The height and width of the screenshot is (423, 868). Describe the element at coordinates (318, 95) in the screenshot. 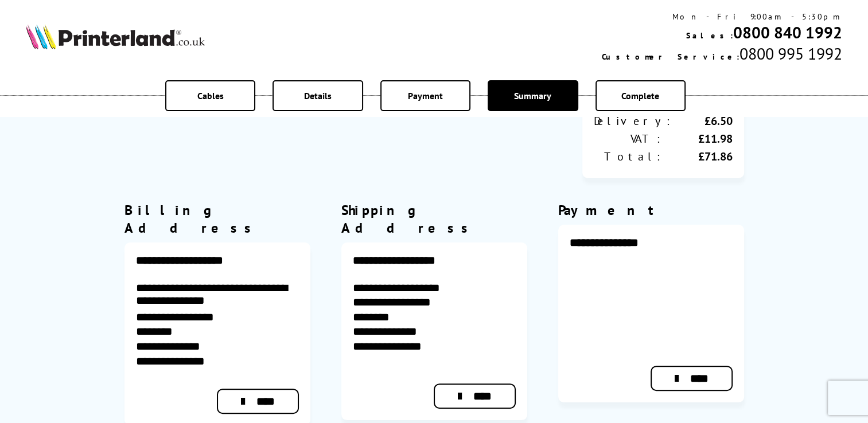

I see `span: Details` at that location.